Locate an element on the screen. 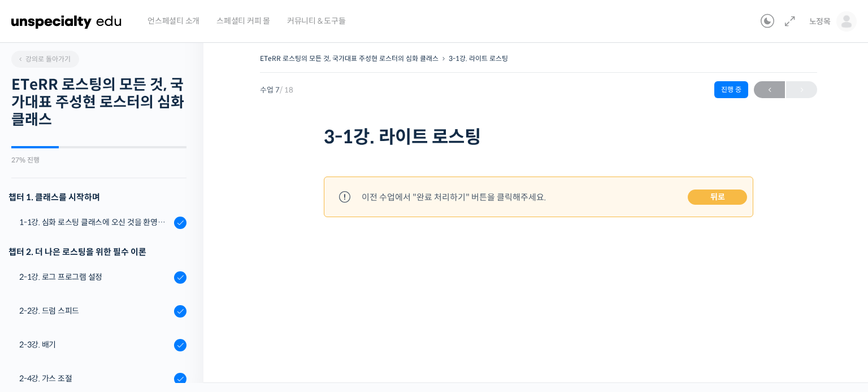 This screenshot has height=392, width=868. a: 강의로 돌아가기 is located at coordinates (45, 59).